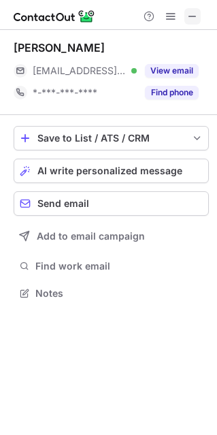 This screenshot has height=435, width=217. Describe the element at coordinates (111, 138) in the screenshot. I see `button: save-profile-one-click` at that location.